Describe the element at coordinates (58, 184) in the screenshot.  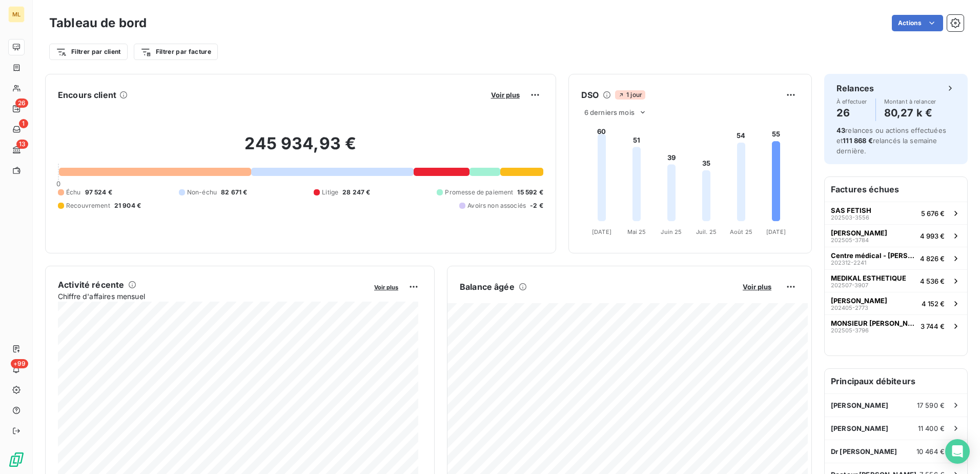
I see `span: 0` at that location.